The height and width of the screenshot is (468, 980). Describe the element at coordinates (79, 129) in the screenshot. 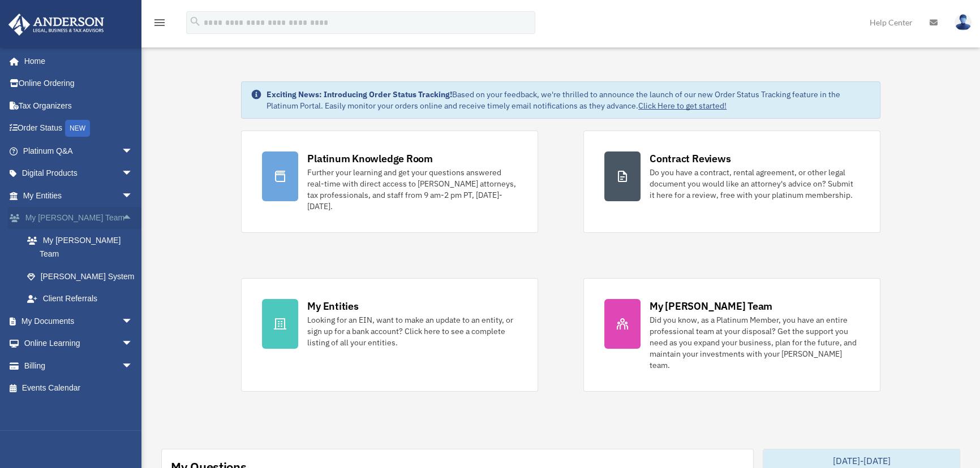

I see `a: Order StatusNEW` at that location.